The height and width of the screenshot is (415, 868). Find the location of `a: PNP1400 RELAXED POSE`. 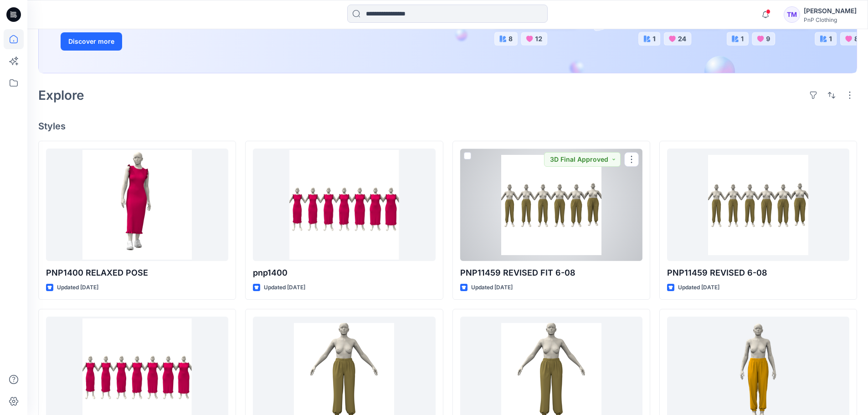

a: PNP1400 RELAXED POSE is located at coordinates (137, 205).